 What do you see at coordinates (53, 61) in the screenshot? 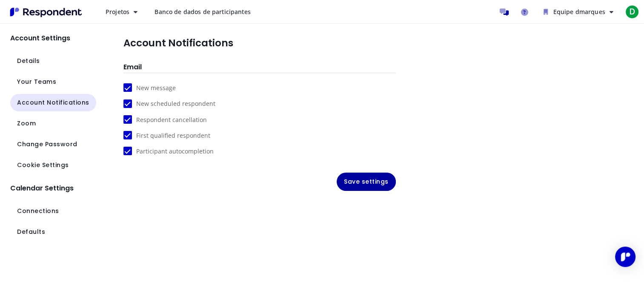
I see `button: Navigate to Details` at bounding box center [53, 61].